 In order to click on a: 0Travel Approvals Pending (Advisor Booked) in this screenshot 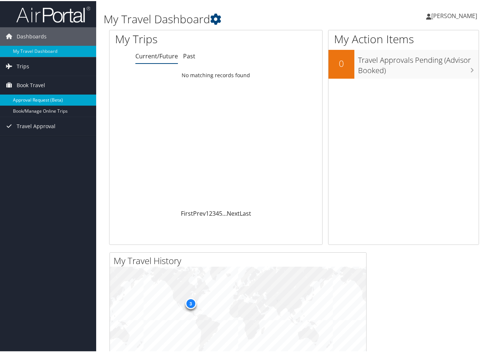, I will do `click(403, 63)`.